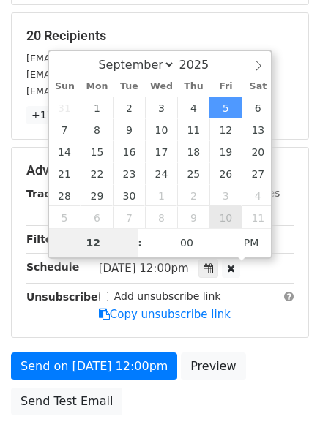 The width and height of the screenshot is (320, 427). I want to click on input: Hour, so click(94, 243).